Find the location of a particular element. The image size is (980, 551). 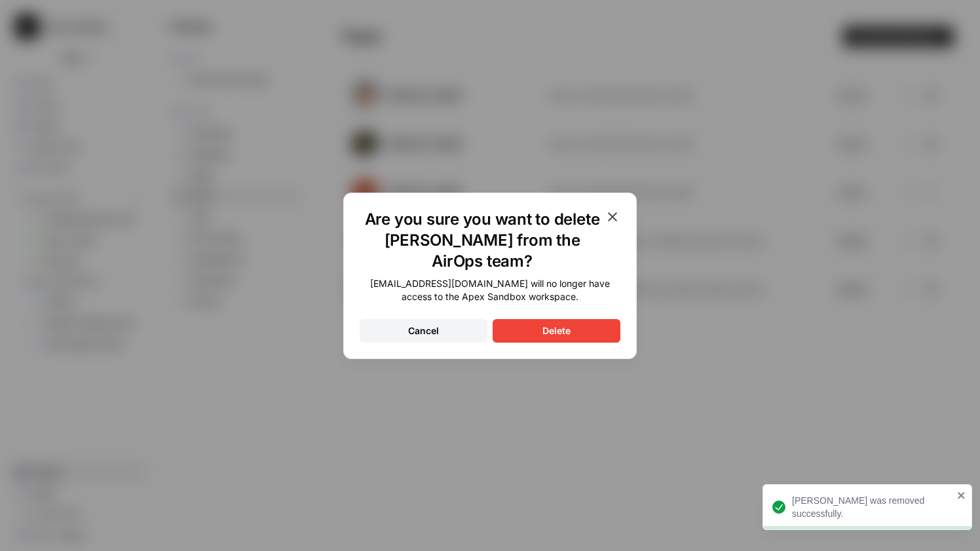

button: Cancel is located at coordinates (423, 330).